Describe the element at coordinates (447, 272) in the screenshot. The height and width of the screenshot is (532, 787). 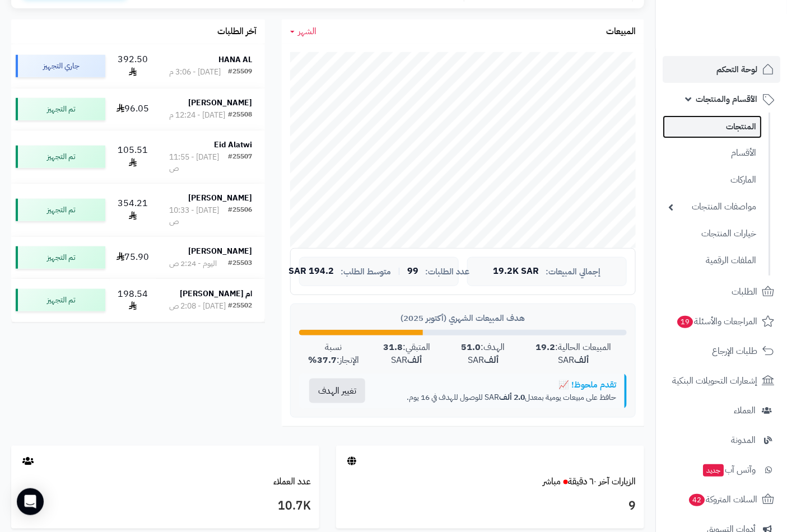
I see `span: عدد الطلبات:` at that location.